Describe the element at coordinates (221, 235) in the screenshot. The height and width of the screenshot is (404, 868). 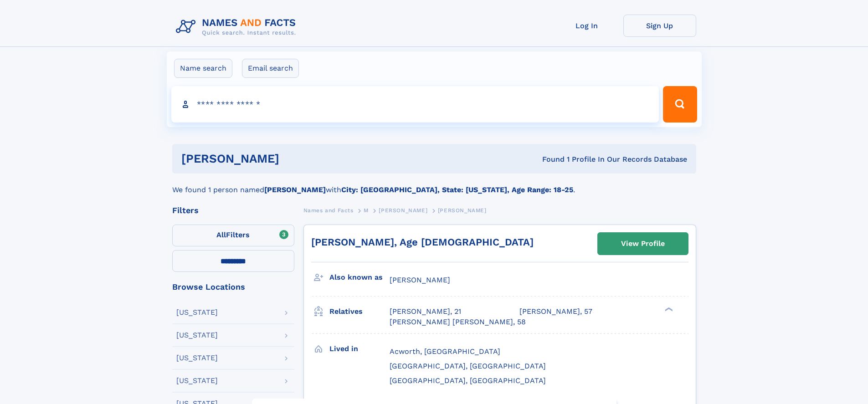
I see `span: All` at that location.